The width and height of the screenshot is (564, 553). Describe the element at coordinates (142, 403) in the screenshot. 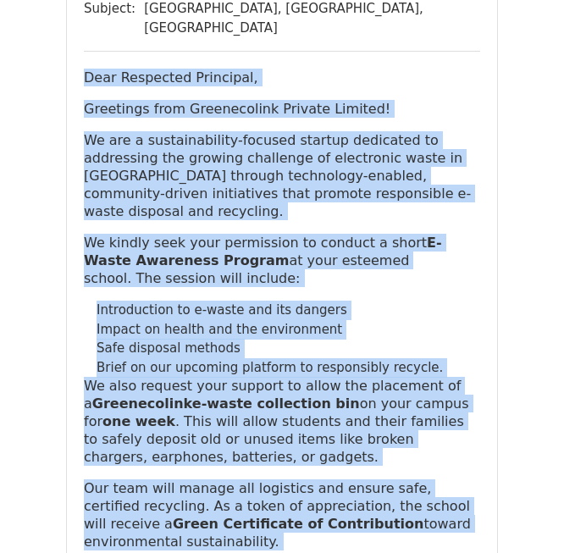

I see `span: Greenecolink` at that location.